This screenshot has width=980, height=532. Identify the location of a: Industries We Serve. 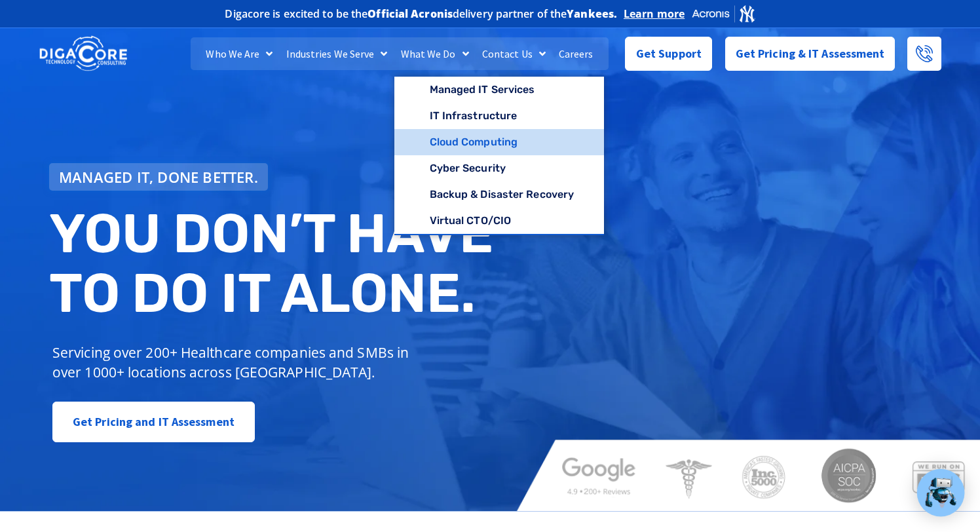
(337, 54).